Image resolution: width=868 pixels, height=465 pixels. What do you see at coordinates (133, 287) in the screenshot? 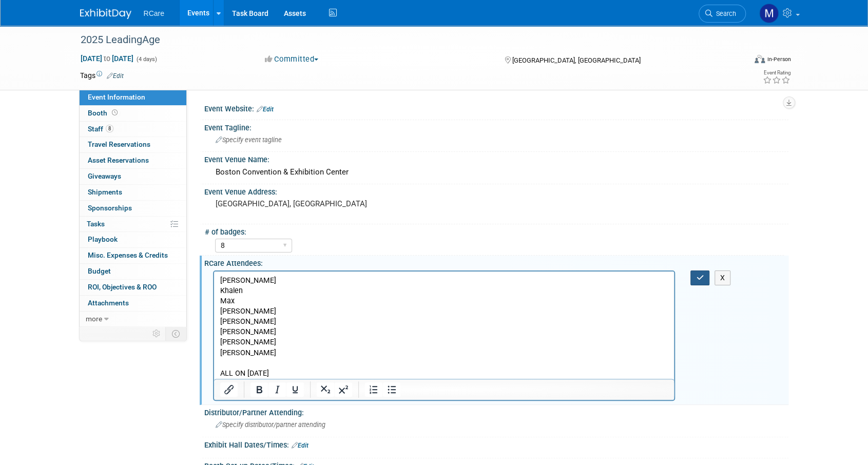
I see `a: ROI, Objectives & ROO` at bounding box center [133, 287].